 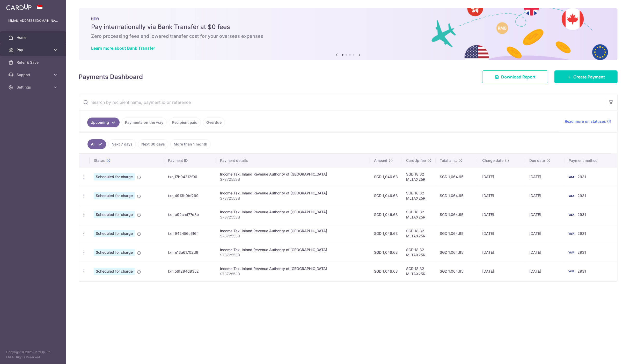 I want to click on a: Learn more about Bank Transfer, so click(x=123, y=48).